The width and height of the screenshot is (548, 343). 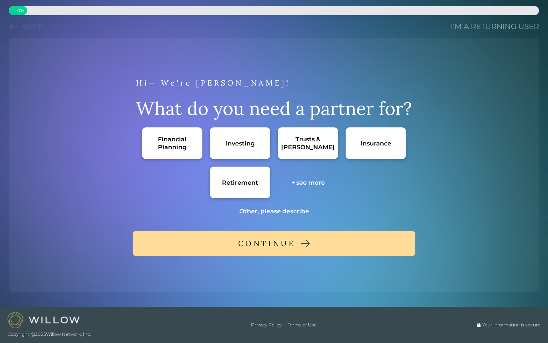 I want to click on div: Other, please describe, so click(x=274, y=211).